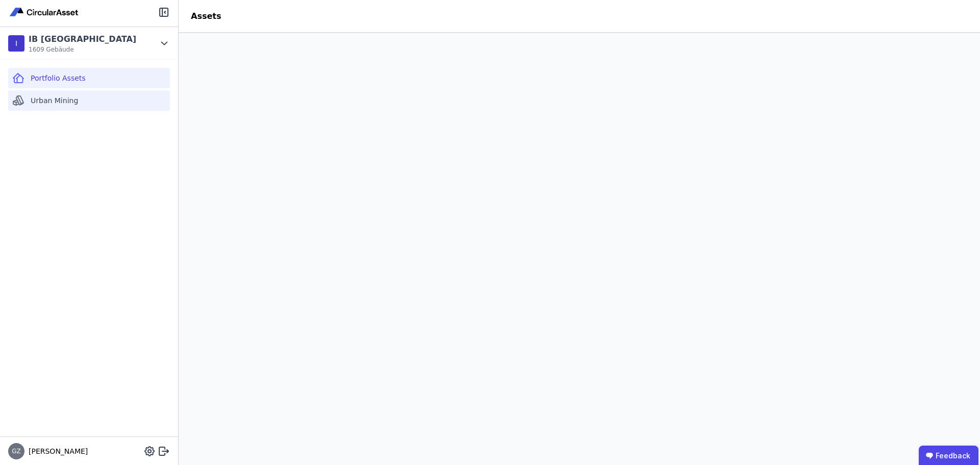  Describe the element at coordinates (16, 451) in the screenshot. I see `span: GZ` at that location.